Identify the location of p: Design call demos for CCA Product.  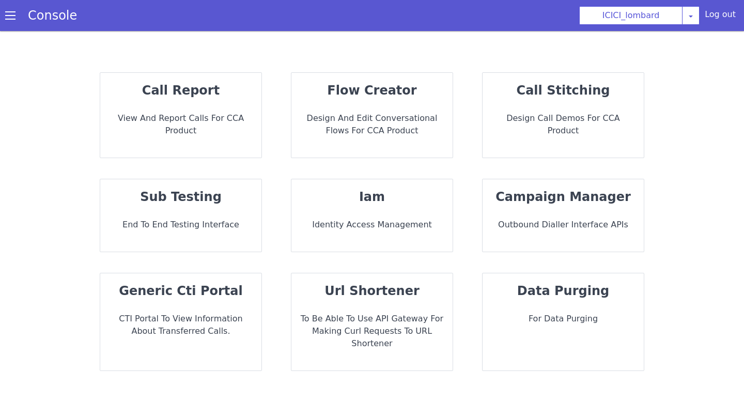
(563, 124).